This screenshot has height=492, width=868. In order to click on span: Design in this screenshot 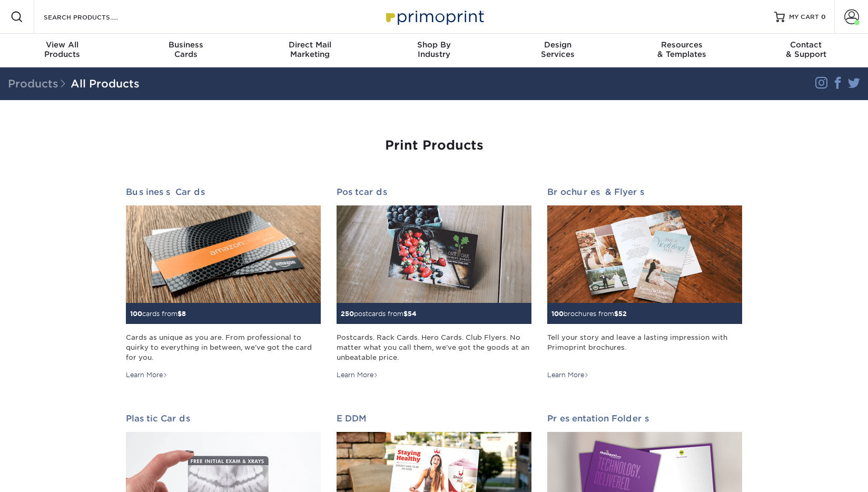, I will do `click(558, 44)`.